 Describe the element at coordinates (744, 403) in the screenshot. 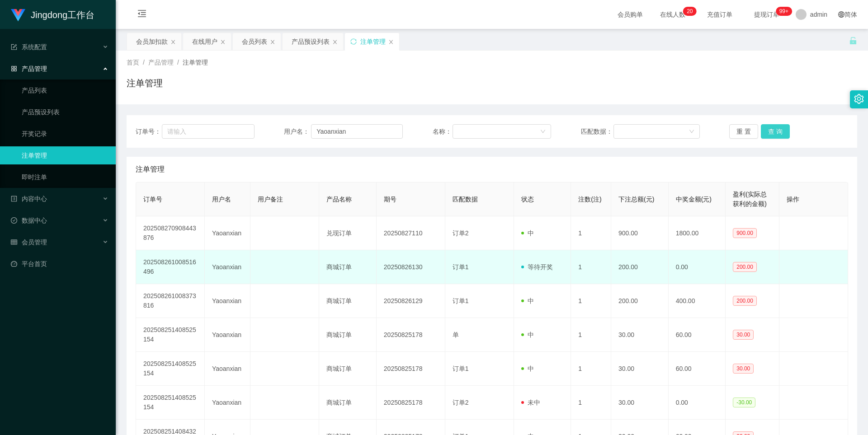

I see `span: -30.00` at that location.